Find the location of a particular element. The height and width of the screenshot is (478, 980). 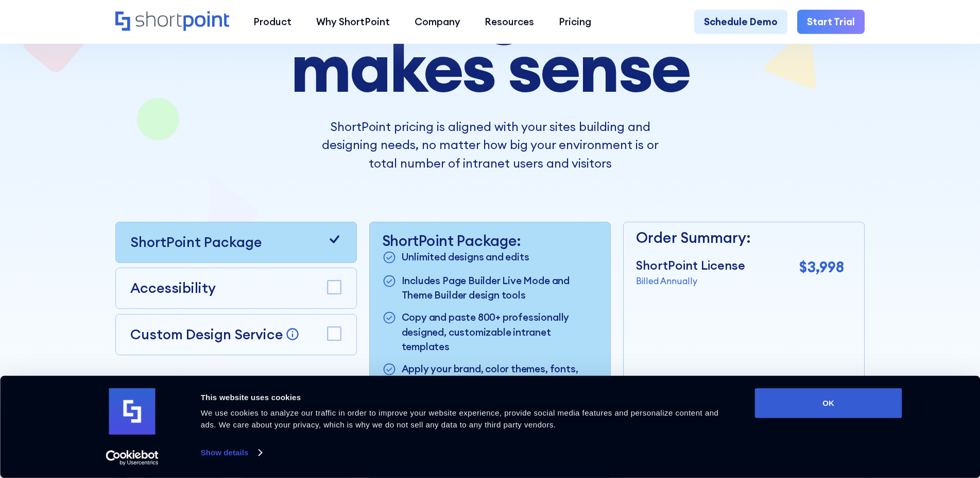

div: Company is located at coordinates (438, 22).